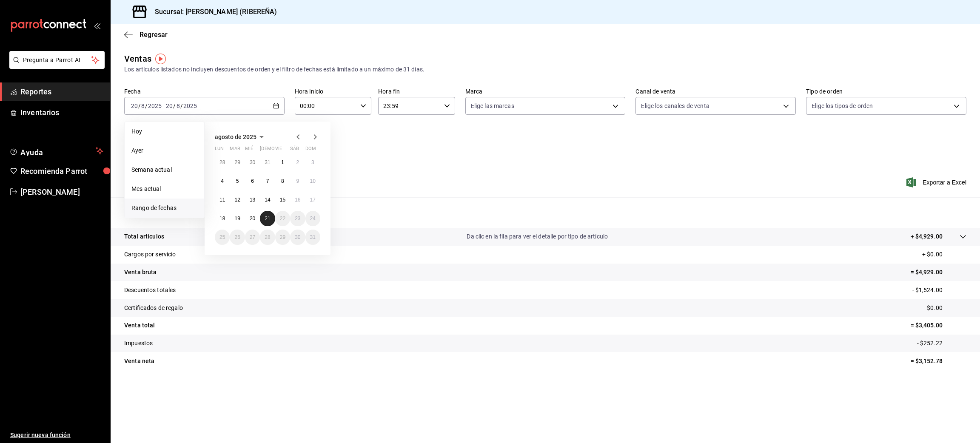 The image size is (980, 443). Describe the element at coordinates (267, 163) in the screenshot. I see `abbr: 31 de julio de 2025` at that location.